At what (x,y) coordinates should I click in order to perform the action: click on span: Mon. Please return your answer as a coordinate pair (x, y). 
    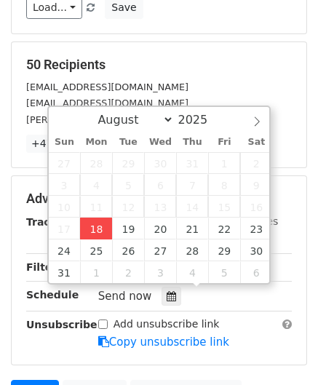
    Looking at the image, I should click on (96, 142).